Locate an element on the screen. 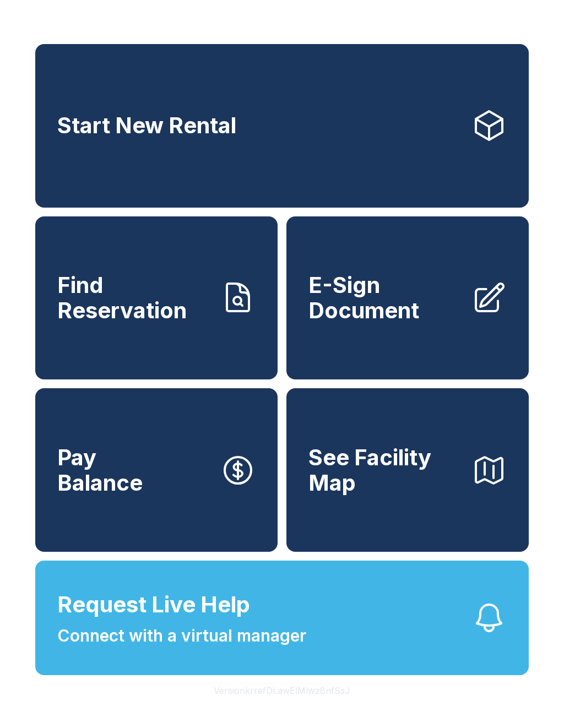 Image resolution: width=564 pixels, height=728 pixels. button: VersionkrrefDLawElMlwz8nfSsJ is located at coordinates (282, 691).